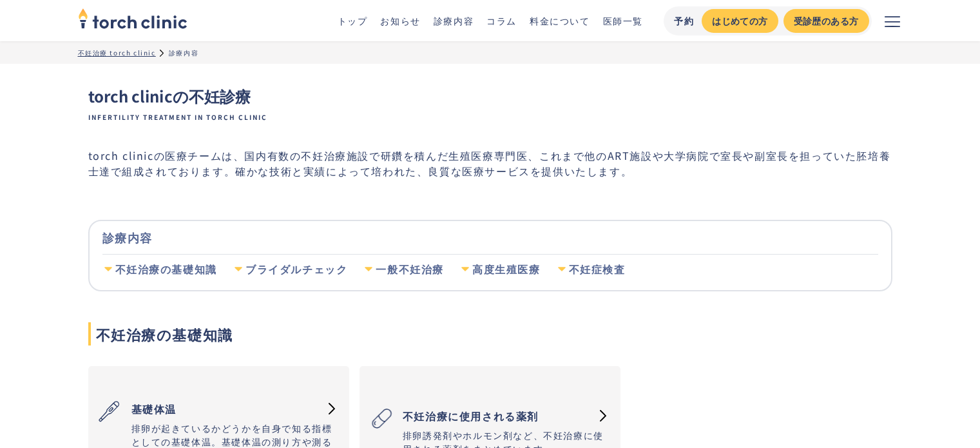 The image size is (980, 448). What do you see at coordinates (490, 103) in the screenshot?
I see `h1: torch clinicの不妊診療` at bounding box center [490, 103].